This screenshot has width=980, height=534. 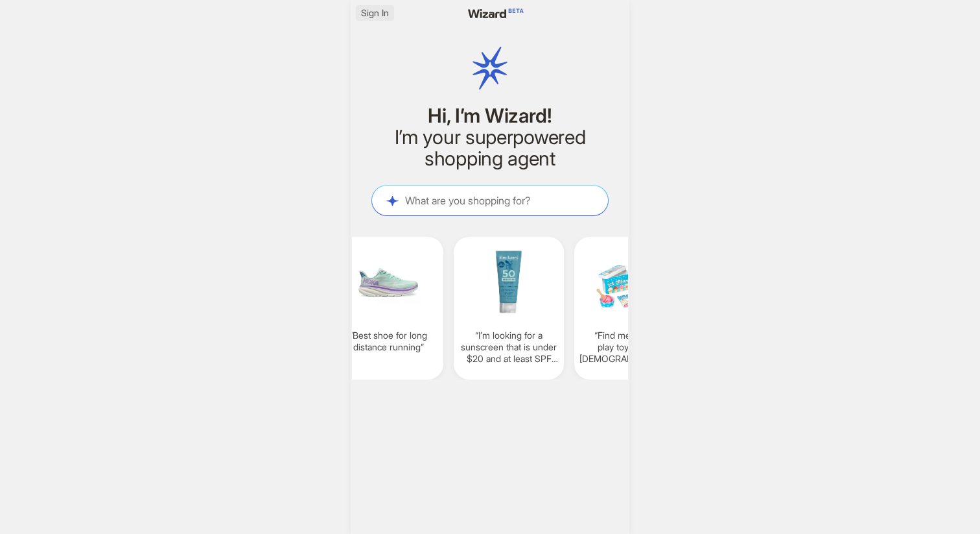 What do you see at coordinates (375, 13) in the screenshot?
I see `span: Sign In` at bounding box center [375, 13].